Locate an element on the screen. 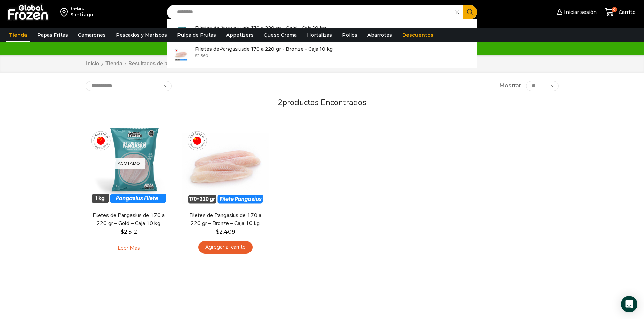  a: Pulpa de Frutas is located at coordinates (196, 35).